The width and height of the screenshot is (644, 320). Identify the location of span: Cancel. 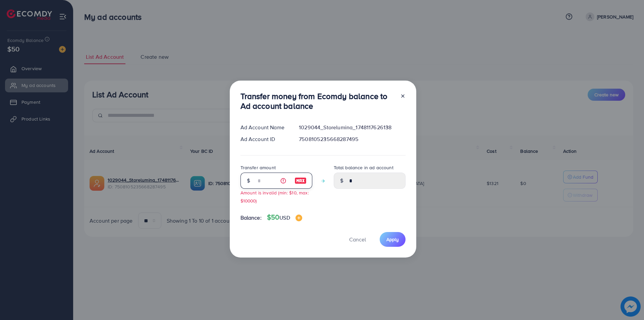
(357, 239).